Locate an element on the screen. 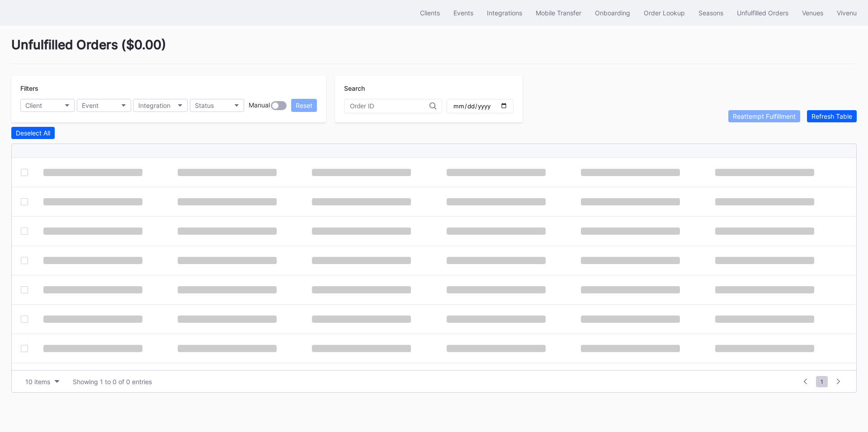  div: Vivenu is located at coordinates (846, 13).